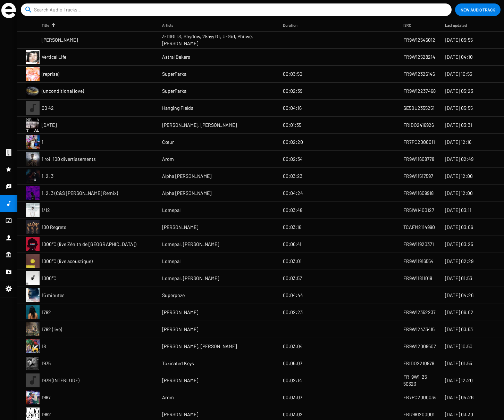 The image size is (504, 420). Describe the element at coordinates (49, 278) in the screenshot. I see `span: 1000°C` at that location.